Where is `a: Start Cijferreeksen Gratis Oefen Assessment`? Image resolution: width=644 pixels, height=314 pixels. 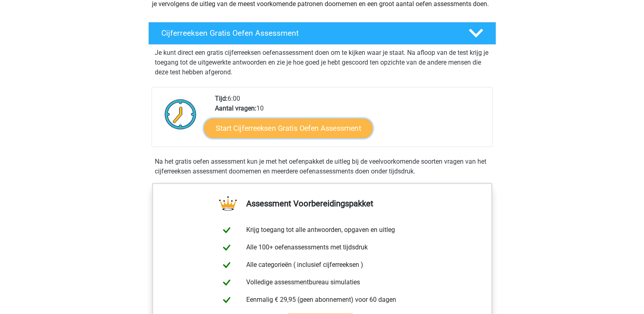 a: Start Cijferreeksen Gratis Oefen Assessment is located at coordinates (288, 128).